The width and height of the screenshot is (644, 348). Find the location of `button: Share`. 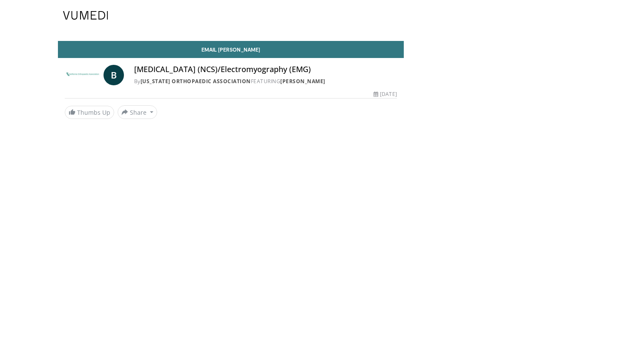

button: Share is located at coordinates (137, 112).